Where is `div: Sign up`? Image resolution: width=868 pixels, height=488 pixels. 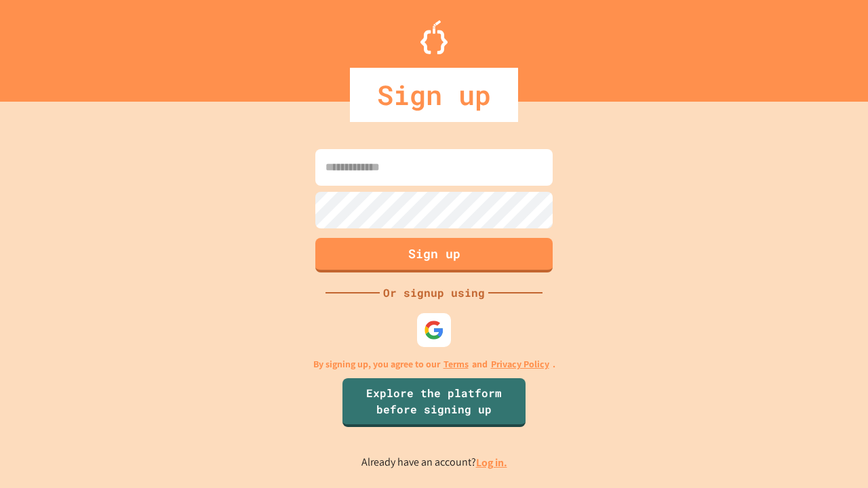 div: Sign up is located at coordinates (434, 95).